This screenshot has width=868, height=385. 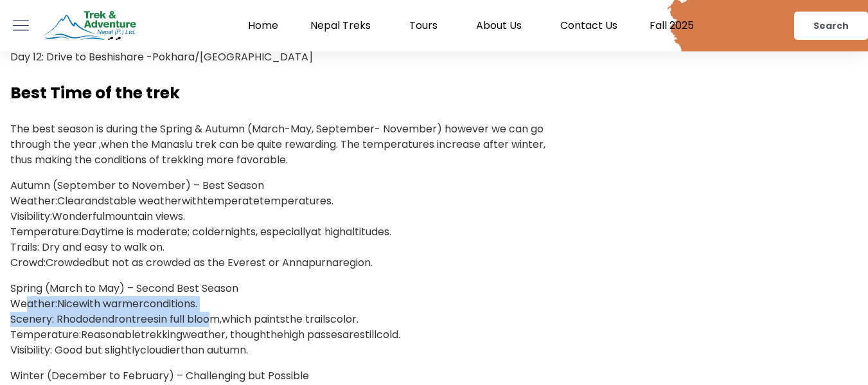 I want to click on span: in full bloom,, so click(x=190, y=319).